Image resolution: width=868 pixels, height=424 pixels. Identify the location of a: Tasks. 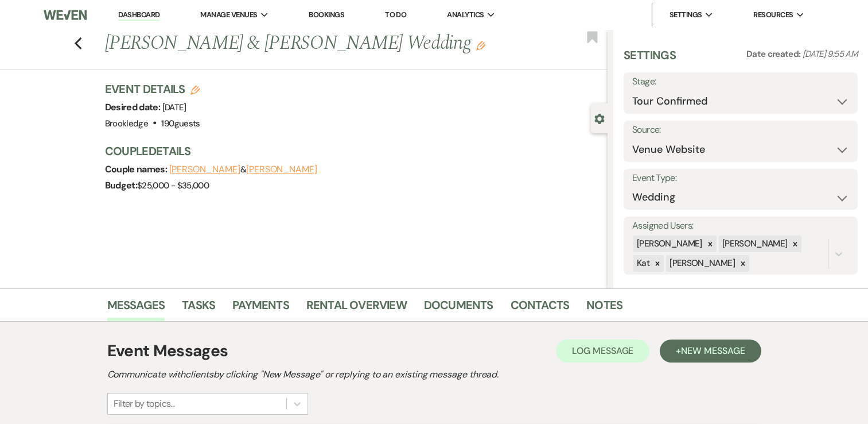
(199, 309).